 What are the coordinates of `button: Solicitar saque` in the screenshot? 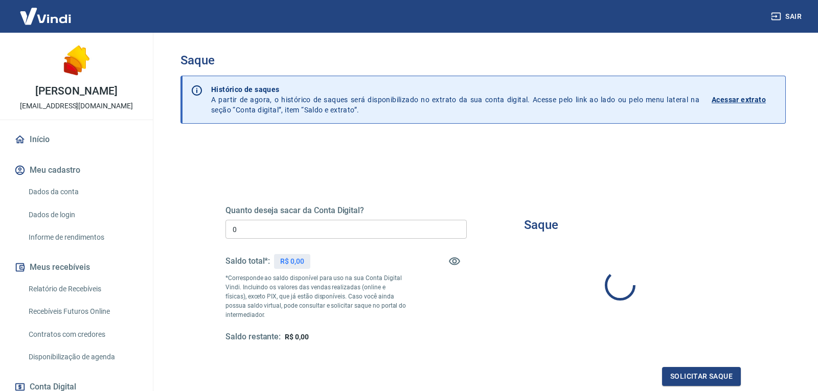 It's located at (701, 376).